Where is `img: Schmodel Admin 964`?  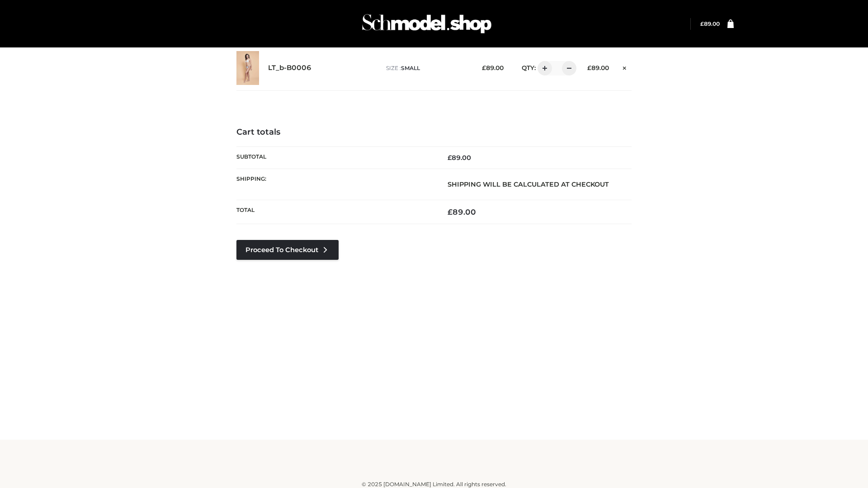
img: Schmodel Admin 964 is located at coordinates (427, 23).